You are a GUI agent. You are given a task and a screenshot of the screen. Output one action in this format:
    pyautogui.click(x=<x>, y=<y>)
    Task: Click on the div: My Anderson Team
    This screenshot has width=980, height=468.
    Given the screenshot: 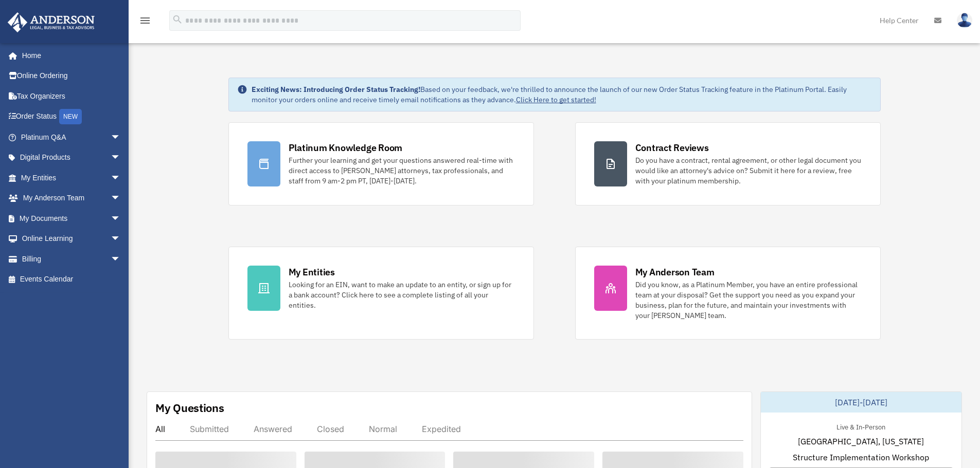 What is the action you would take?
    pyautogui.click(x=674, y=272)
    